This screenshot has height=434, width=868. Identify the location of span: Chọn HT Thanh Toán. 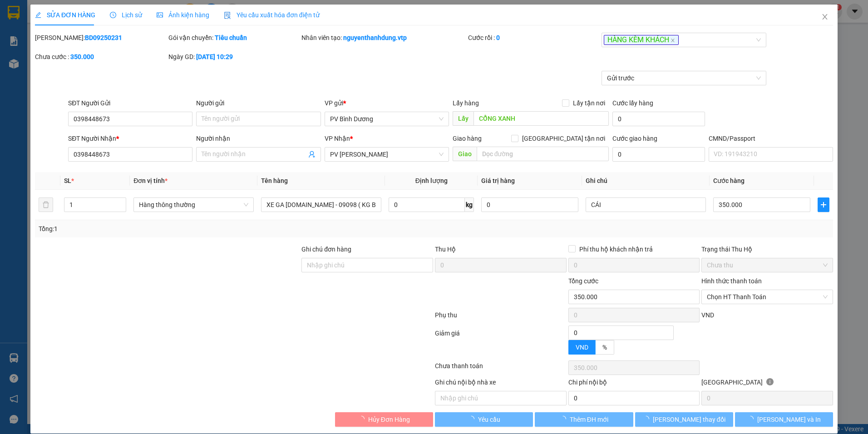
(767, 296).